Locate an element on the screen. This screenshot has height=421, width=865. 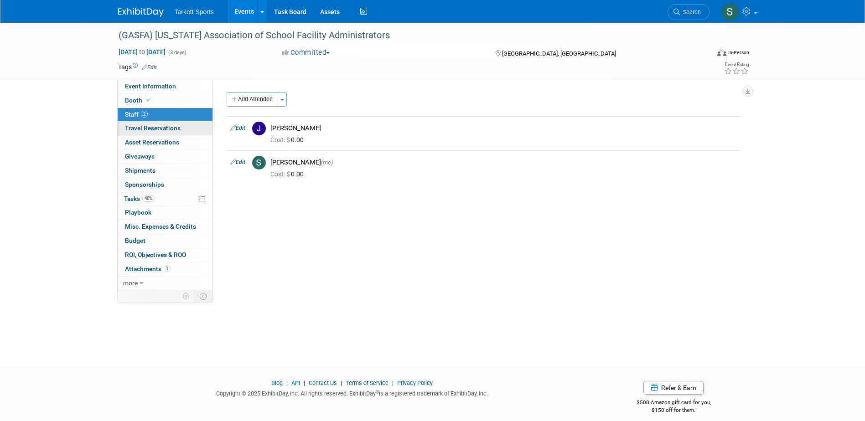
i: Booth reservation complete is located at coordinates (149, 100).